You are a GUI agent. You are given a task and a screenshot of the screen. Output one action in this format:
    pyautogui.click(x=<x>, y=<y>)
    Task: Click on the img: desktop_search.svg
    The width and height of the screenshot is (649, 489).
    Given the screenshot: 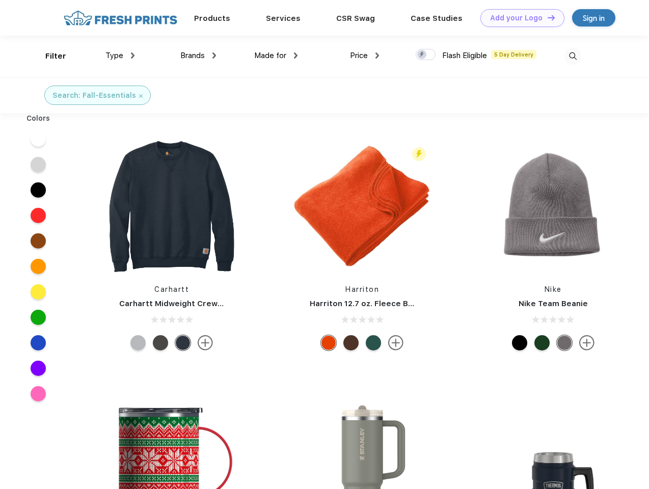 What is the action you would take?
    pyautogui.click(x=572, y=56)
    